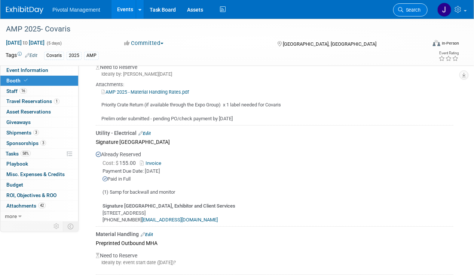  Describe the element at coordinates (31, 195) in the screenshot. I see `span: ROI, Objectives & ROO` at that location.